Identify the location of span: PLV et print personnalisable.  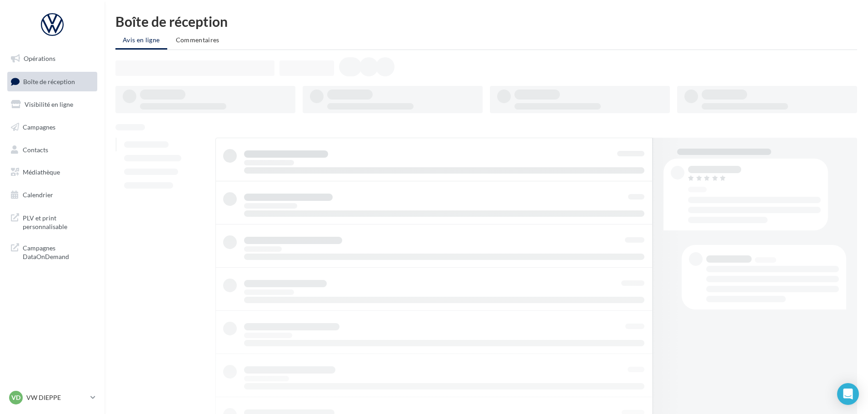
(58, 221).